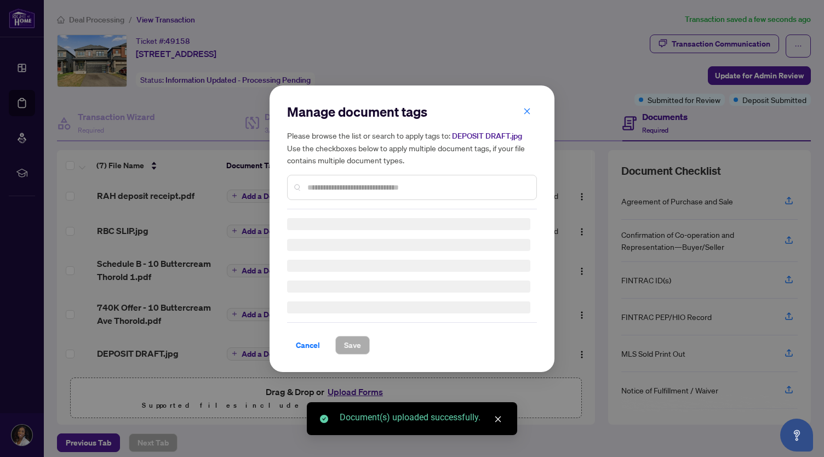 This screenshot has width=824, height=457. Describe the element at coordinates (412, 147) in the screenshot. I see `h5: Please browse the list or search to apply tags to: Use the checkboxes below to apply multiple doc...` at that location.